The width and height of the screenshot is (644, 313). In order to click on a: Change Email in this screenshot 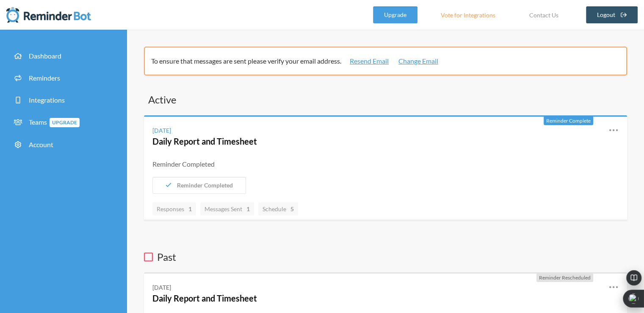, I will do `click(418, 61)`.